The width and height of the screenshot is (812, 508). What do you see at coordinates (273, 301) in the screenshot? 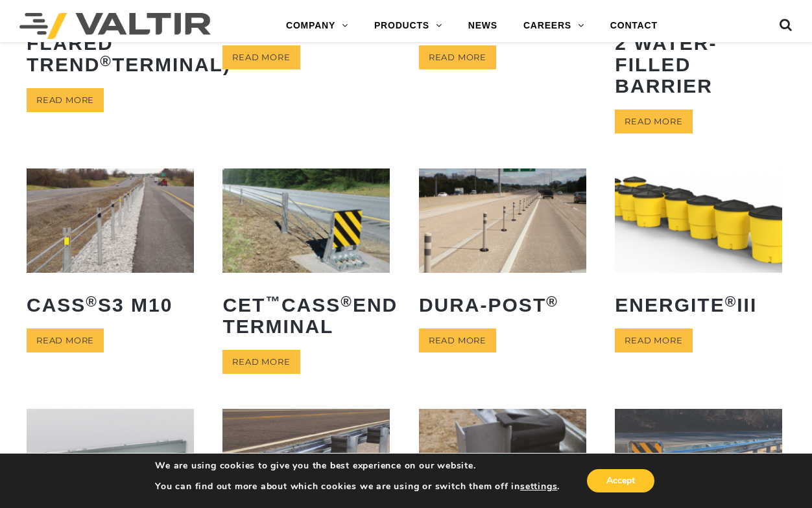
I see `sup: ™` at bounding box center [273, 301].